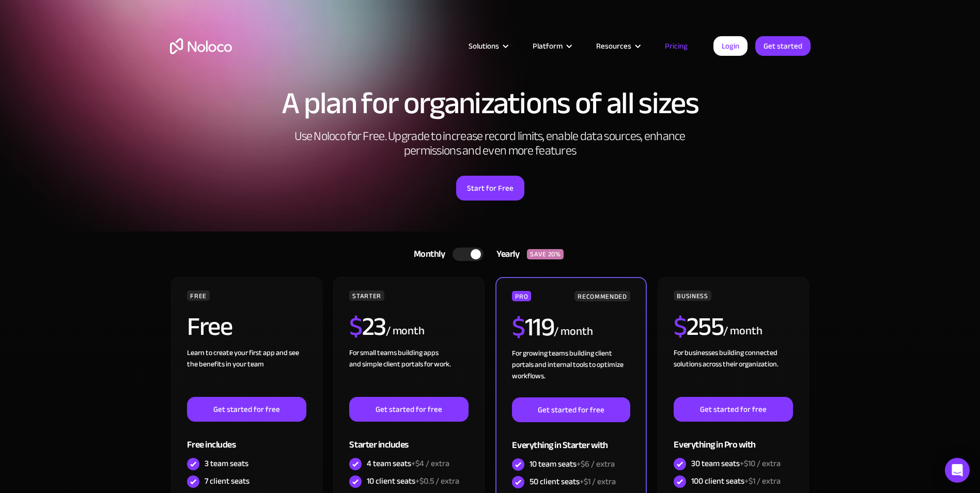 Image resolution: width=980 pixels, height=493 pixels. I want to click on div: Open Intercom Messenger, so click(957, 470).